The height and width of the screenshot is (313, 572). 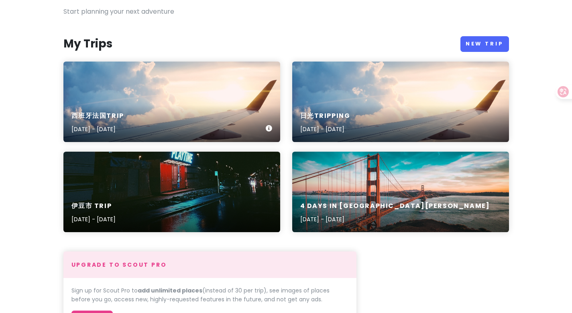 What do you see at coordinates (210, 294) in the screenshot?
I see `p: Sign up for Scout Pro to (instead of 30 per trip), see images of places before you go, access new...` at bounding box center [210, 294].